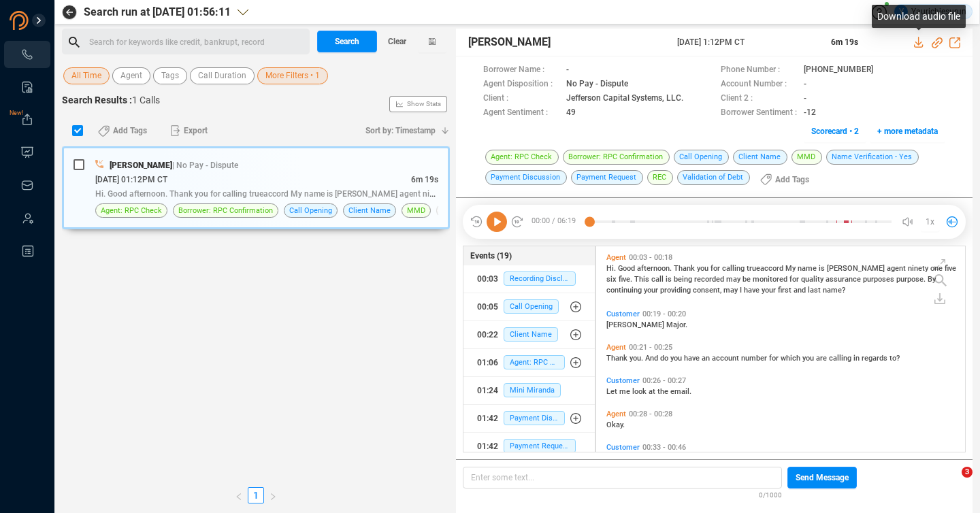 This screenshot has width=980, height=513. Describe the element at coordinates (27, 120) in the screenshot. I see `a: New!` at that location.